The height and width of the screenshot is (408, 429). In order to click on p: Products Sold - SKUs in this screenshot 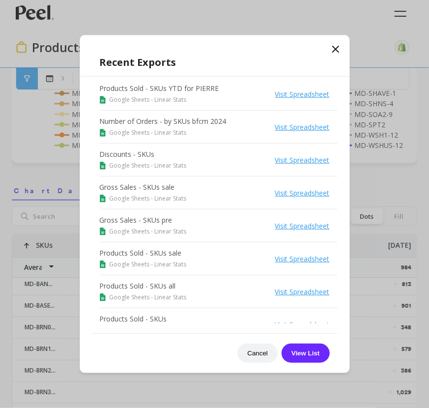, I will do `click(143, 319)`.